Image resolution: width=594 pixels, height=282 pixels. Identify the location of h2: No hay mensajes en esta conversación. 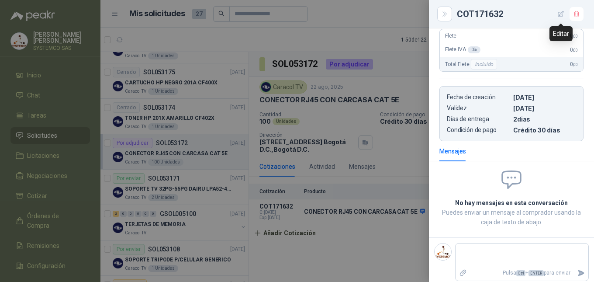
(511, 203).